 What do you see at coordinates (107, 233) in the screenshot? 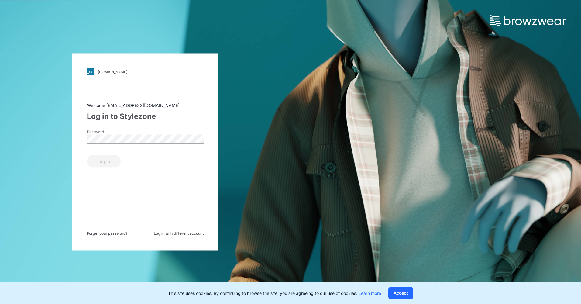
I see `span: Forget your password?` at bounding box center [107, 233].